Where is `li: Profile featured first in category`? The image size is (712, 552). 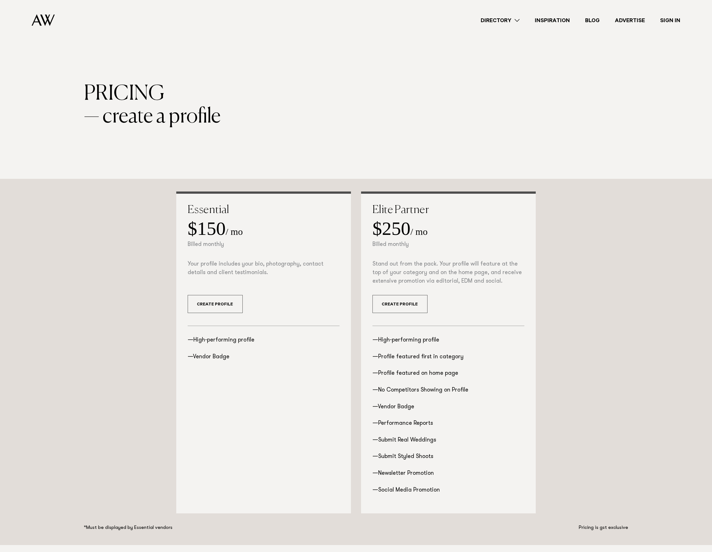
li: Profile featured first in category is located at coordinates (448, 357).